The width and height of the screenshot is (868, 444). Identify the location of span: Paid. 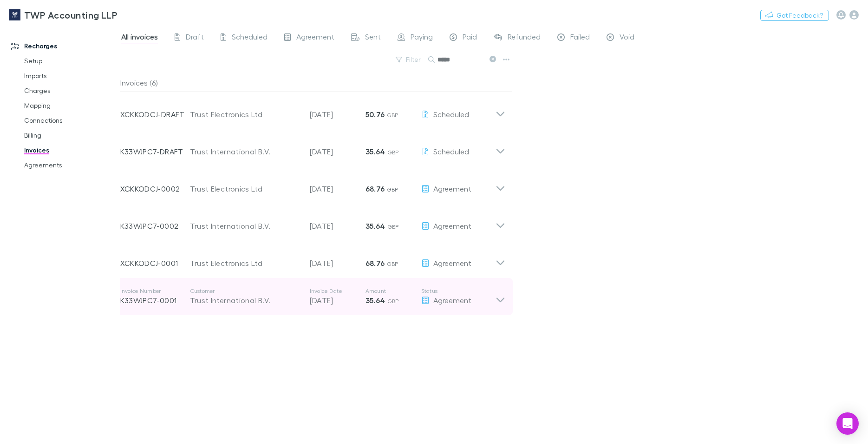
(469, 38).